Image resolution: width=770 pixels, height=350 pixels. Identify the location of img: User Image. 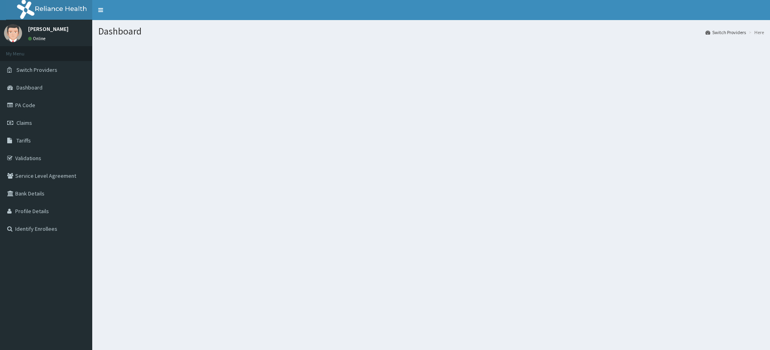
(13, 33).